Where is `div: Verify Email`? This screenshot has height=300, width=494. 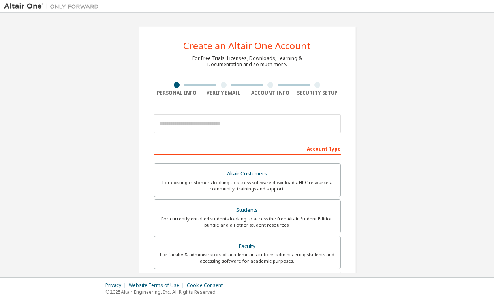
div: Verify Email is located at coordinates (223, 93).